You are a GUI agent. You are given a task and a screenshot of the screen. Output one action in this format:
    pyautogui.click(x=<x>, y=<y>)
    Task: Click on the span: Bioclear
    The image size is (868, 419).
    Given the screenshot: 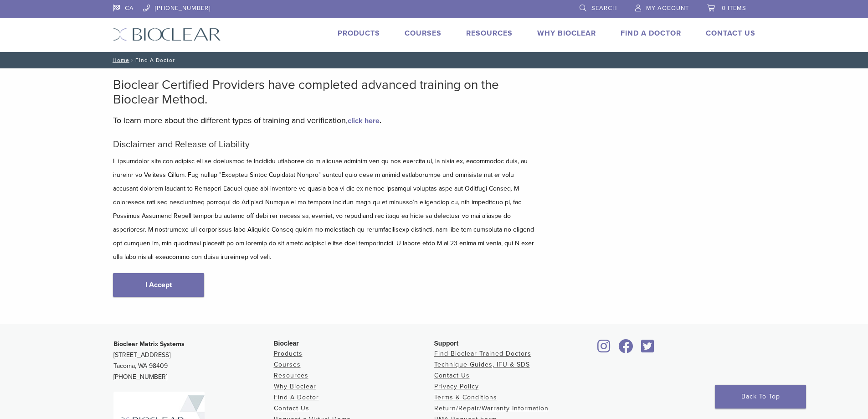 What is the action you would take?
    pyautogui.click(x=286, y=343)
    